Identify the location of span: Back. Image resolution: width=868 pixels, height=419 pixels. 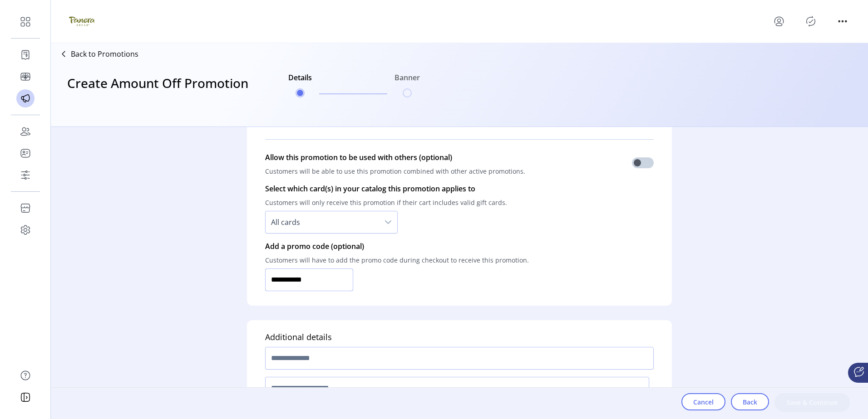
(750, 402).